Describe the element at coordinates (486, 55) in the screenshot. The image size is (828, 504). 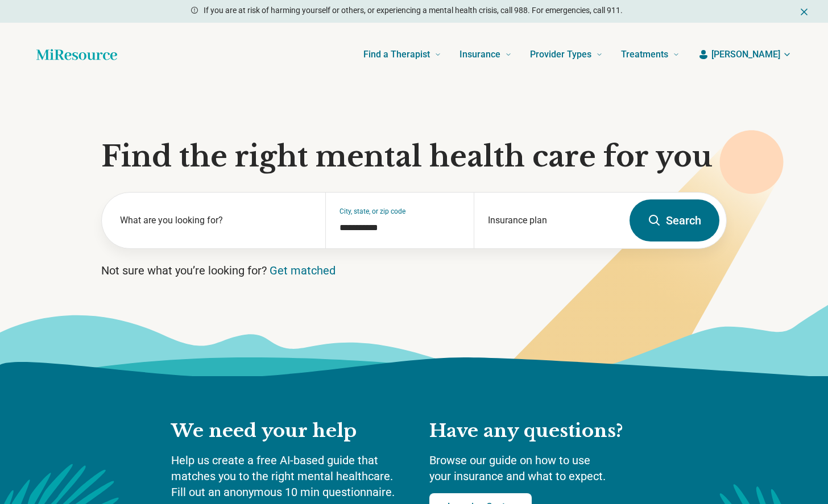
I see `a: Insurance` at that location.